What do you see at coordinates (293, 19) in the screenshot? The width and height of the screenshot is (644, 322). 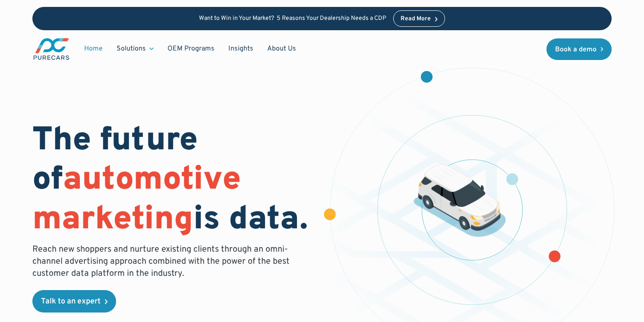 I see `p: Want to Win in Your Market? 5 Reasons Your Dealership Needs a CDP` at bounding box center [293, 19].